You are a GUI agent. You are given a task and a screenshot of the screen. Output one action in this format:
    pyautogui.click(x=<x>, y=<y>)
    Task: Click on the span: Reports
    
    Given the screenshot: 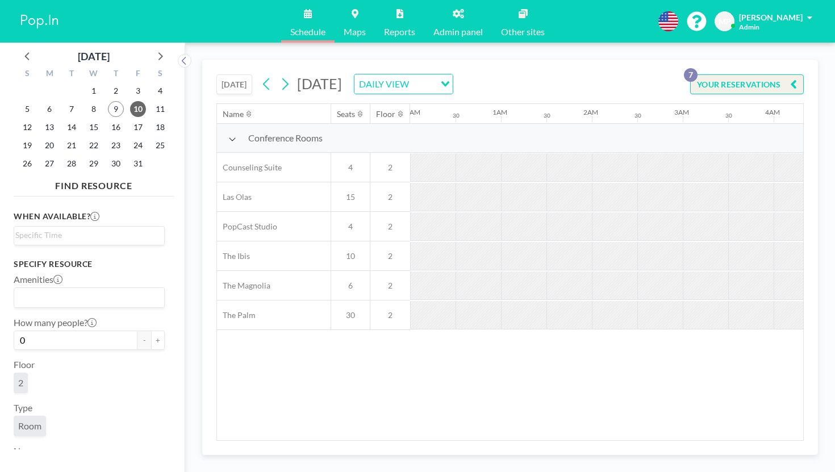 What is the action you would take?
    pyautogui.click(x=399, y=32)
    